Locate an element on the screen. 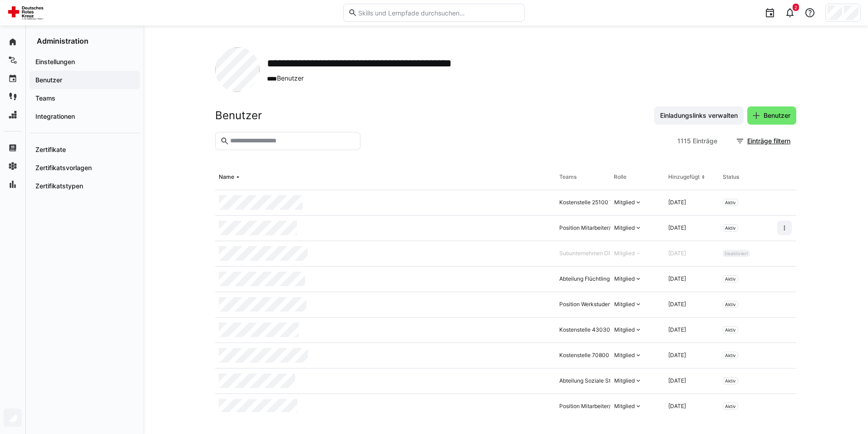  button: Benutzer is located at coordinates (772, 115).